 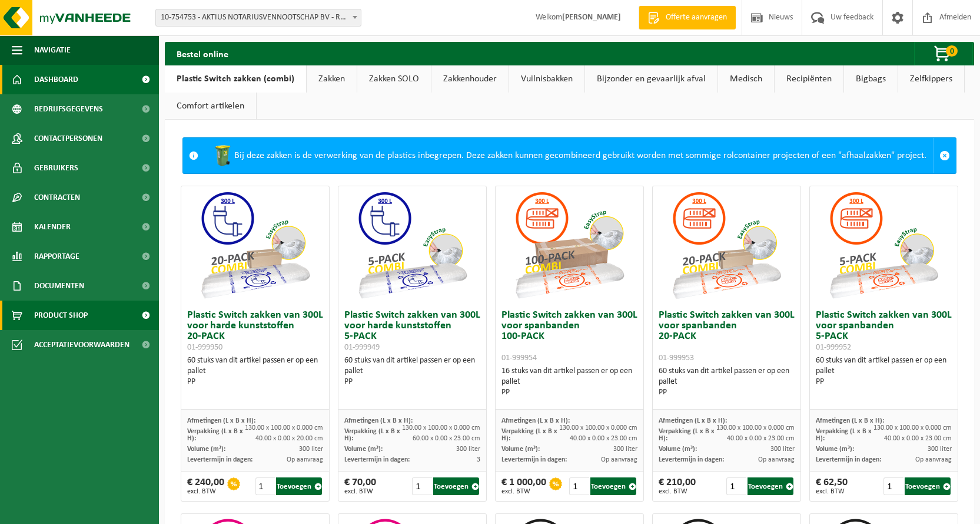 I want to click on a: Comfort artikelen, so click(x=210, y=106).